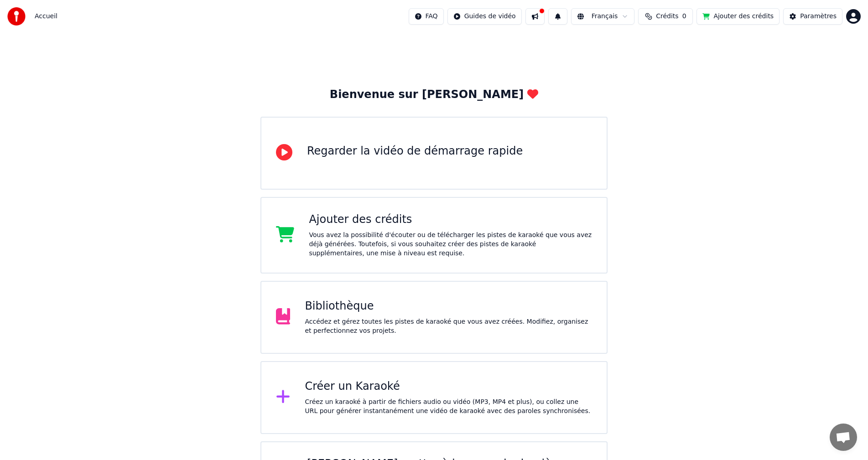 This screenshot has width=868, height=460. What do you see at coordinates (843, 437) in the screenshot?
I see `div: Ouvrir le chat` at bounding box center [843, 437].